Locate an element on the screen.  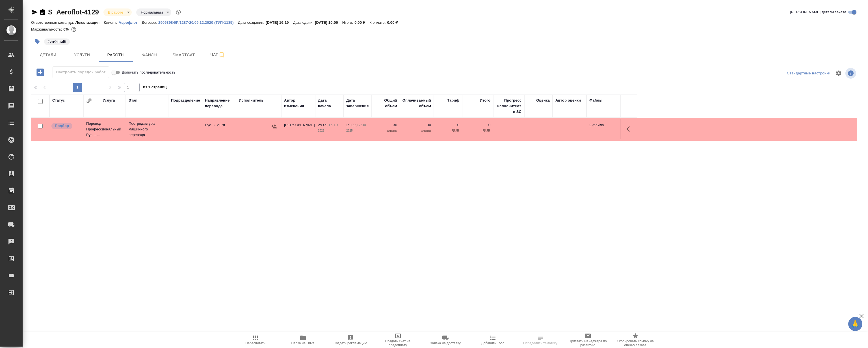
span: en->multi is located at coordinates (57, 41).